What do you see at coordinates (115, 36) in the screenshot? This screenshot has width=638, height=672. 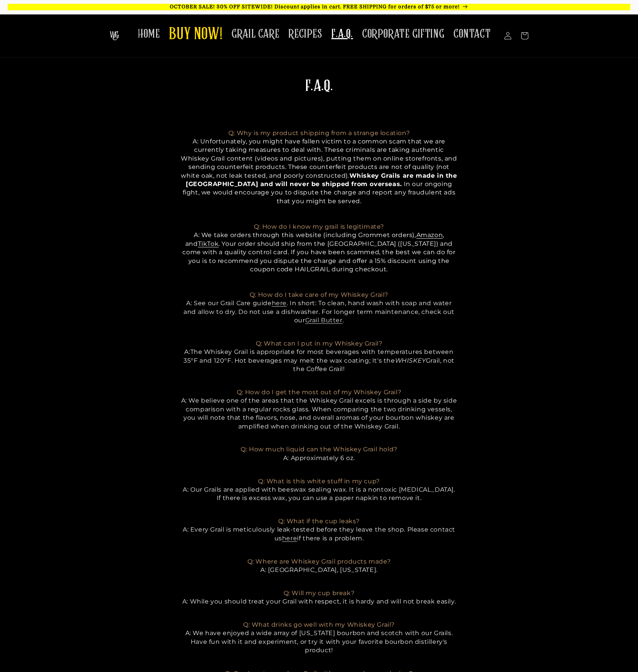 I see `img: The Whiskey Grail` at bounding box center [115, 36].